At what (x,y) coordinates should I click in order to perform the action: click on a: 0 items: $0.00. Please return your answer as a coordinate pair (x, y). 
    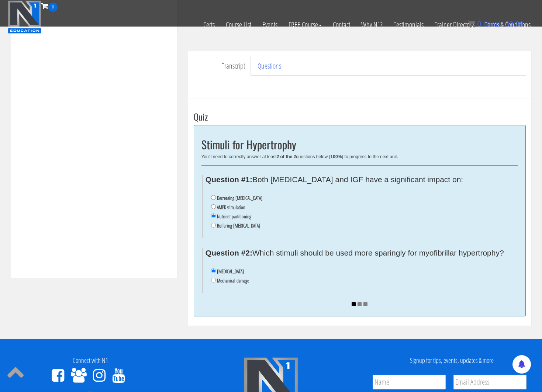
    Looking at the image, I should click on (495, 24).